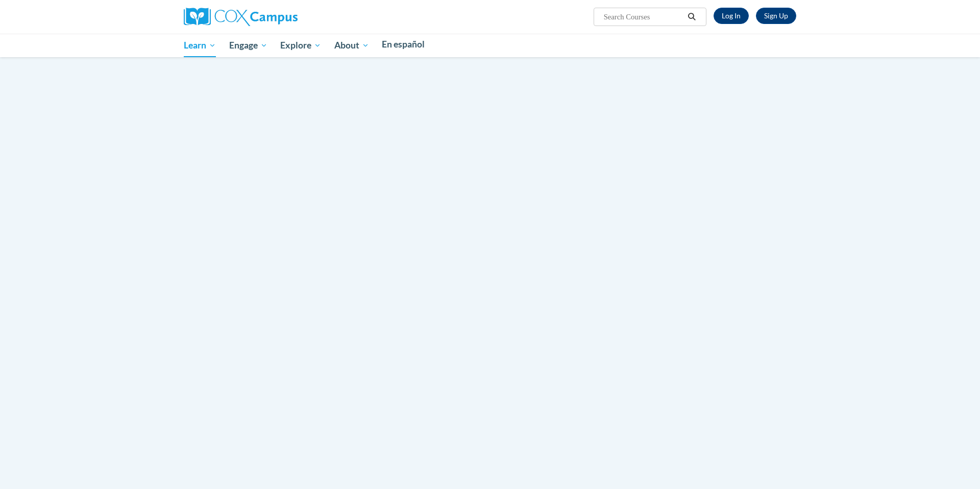  Describe the element at coordinates (200, 45) in the screenshot. I see `a: Learn` at that location.